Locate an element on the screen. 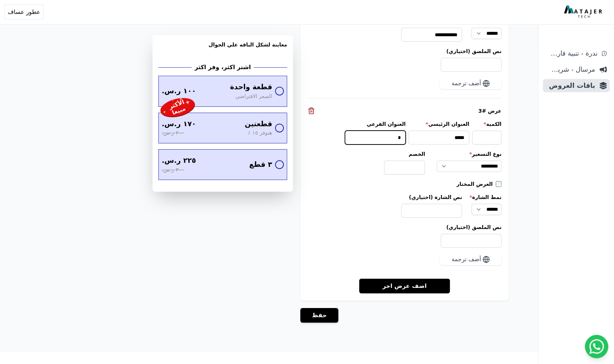  div: الأكثر مبيعا is located at coordinates (178, 108).